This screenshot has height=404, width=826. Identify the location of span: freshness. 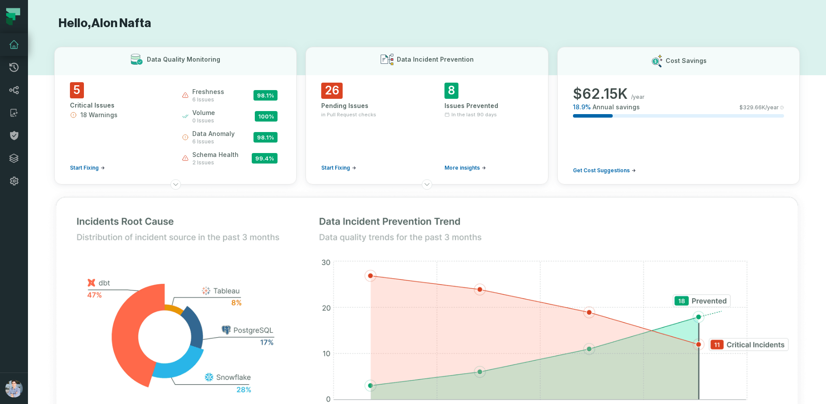
(208, 92).